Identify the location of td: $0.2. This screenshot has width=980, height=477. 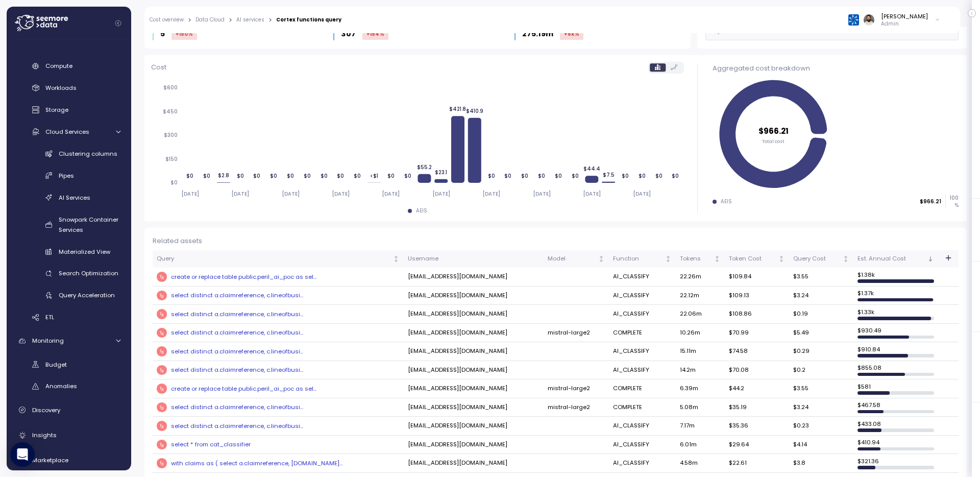
(821, 370).